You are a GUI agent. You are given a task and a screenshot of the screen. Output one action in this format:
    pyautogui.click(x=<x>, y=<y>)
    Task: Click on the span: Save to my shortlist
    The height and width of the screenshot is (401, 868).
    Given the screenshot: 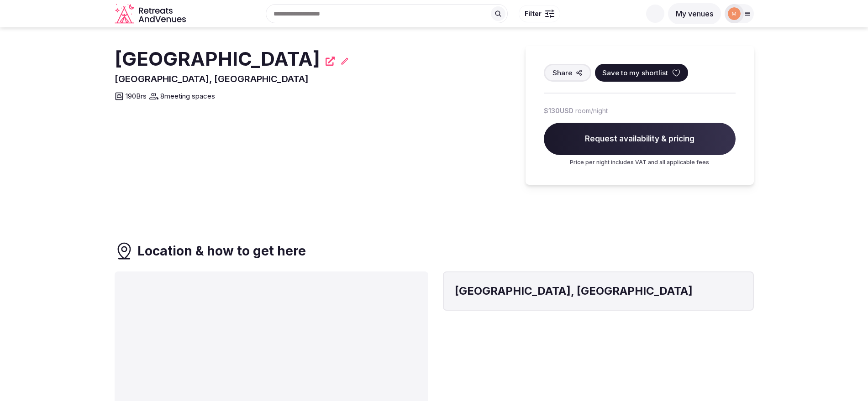 What is the action you would take?
    pyautogui.click(x=635, y=72)
    